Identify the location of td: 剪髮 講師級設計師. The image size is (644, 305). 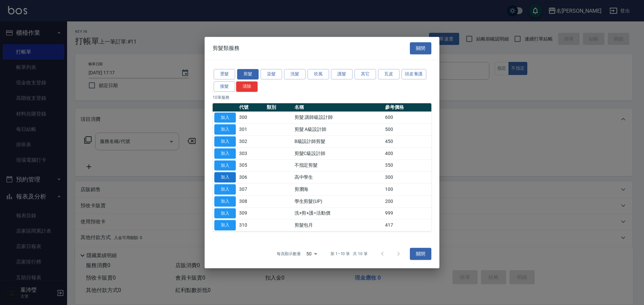
(338, 117).